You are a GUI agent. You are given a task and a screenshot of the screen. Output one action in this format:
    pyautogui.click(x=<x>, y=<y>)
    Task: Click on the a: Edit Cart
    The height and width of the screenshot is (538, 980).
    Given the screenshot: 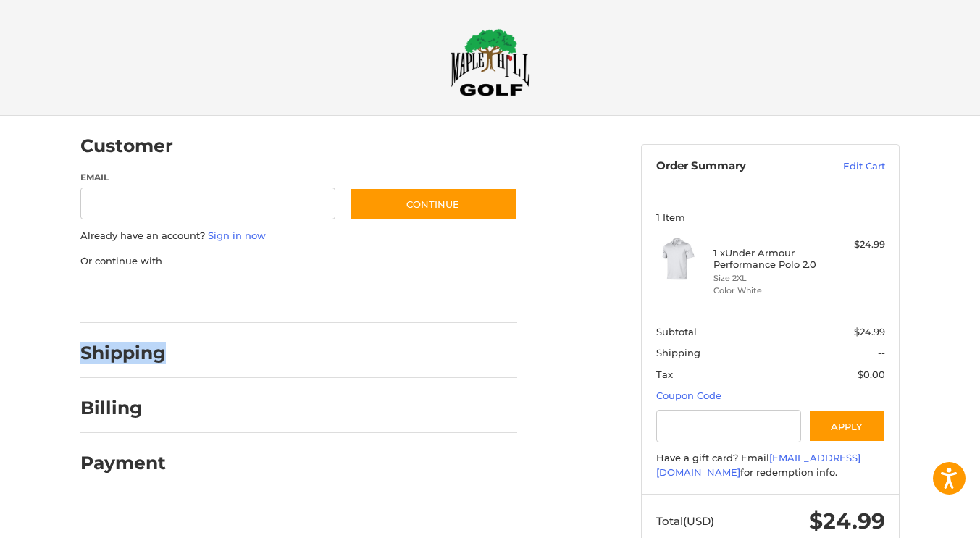 What is the action you would take?
    pyautogui.click(x=848, y=166)
    